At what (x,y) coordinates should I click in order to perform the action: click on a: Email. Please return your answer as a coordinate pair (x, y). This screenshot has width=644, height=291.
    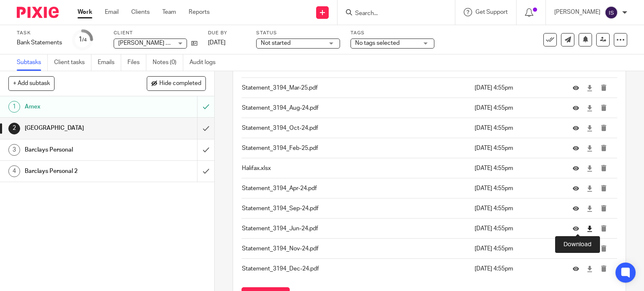
    Looking at the image, I should click on (111, 12).